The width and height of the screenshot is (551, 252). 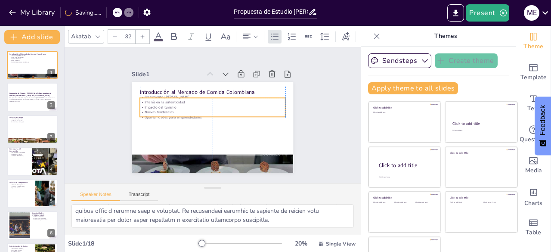 I want to click on p: Estrategias de Marketing, so click(x=21, y=246).